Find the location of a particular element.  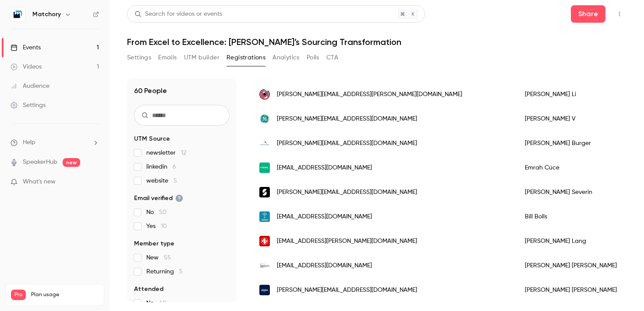

span: 60 is located at coordinates (163, 304).